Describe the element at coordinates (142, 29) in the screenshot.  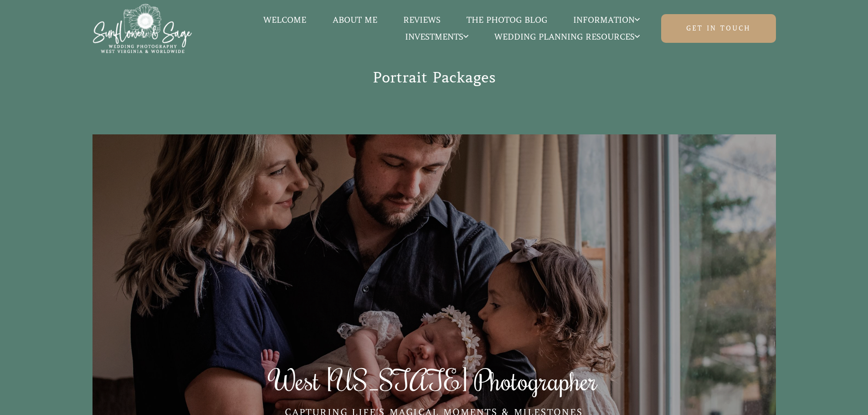
I see `img: Sunflower & Sage Wedding Photography` at that location.